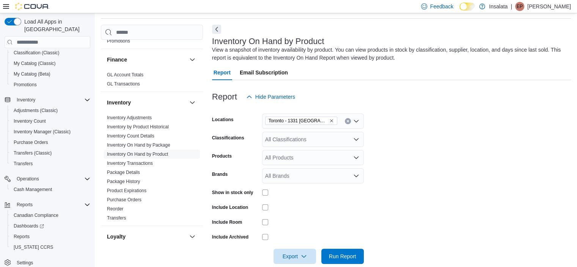 The width and height of the screenshot is (577, 267). Describe the element at coordinates (47, 179) in the screenshot. I see `button: Operations` at that location.